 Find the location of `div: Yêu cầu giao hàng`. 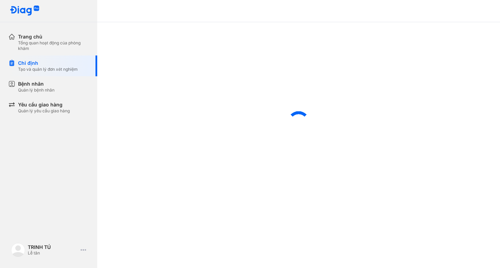

div: Yêu cầu giao hàng is located at coordinates (44, 105).